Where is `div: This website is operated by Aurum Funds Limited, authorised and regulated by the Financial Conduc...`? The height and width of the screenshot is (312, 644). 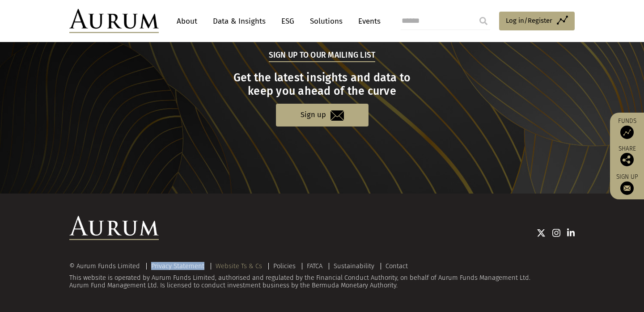
div: This website is operated by Aurum Funds Limited, authorised and regulated by the Financial Conduc... is located at coordinates (322, 276).